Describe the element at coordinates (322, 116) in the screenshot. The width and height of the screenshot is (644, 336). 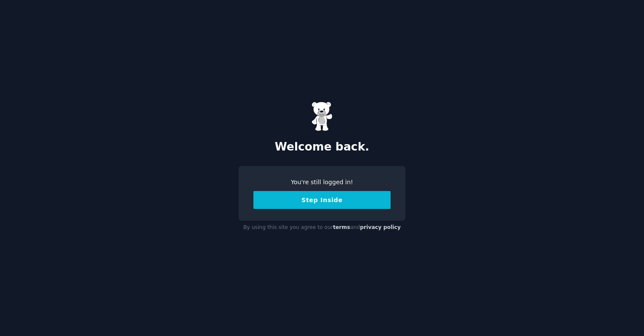
I see `img: Gummy Bear` at that location.